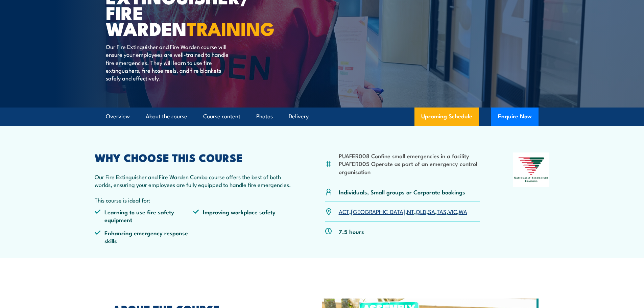 Image resolution: width=644 pixels, height=308 pixels. What do you see at coordinates (409, 155) in the screenshot?
I see `li: PUAFER008 Confine small emergencies in a facility` at bounding box center [409, 155].